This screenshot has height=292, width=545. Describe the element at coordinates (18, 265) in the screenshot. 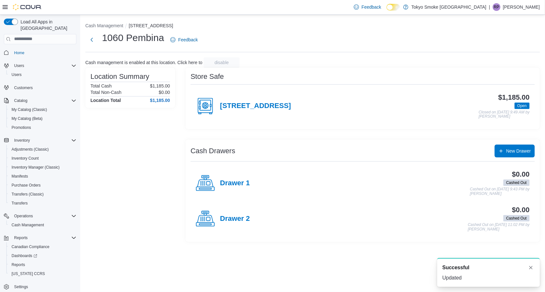

I see `a: Reports` at that location.